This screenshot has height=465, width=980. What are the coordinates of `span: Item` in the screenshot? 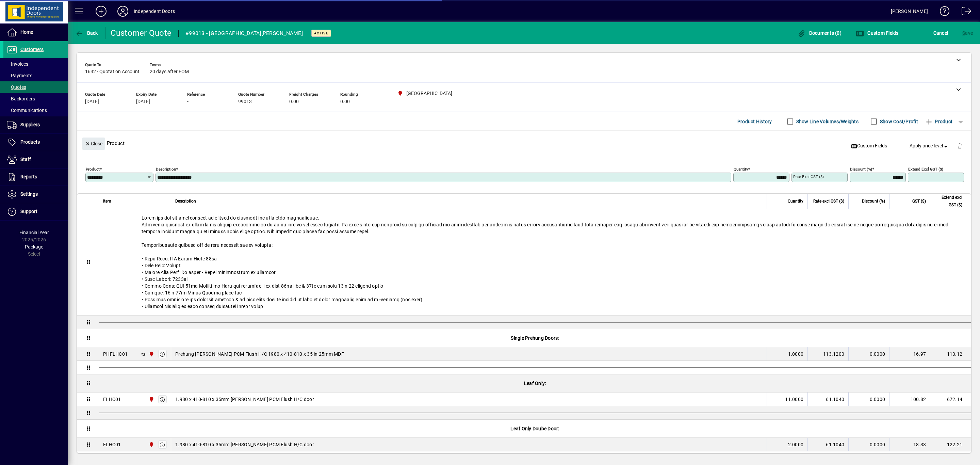 It's located at (107, 201).